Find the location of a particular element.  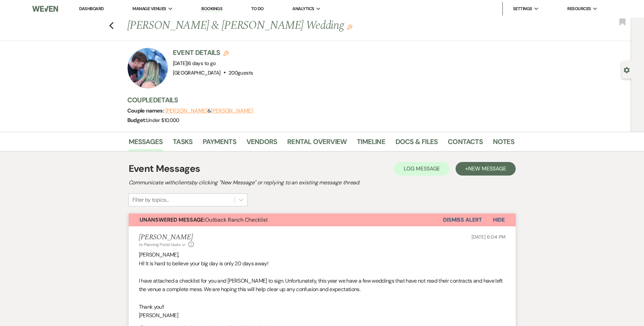

button: Dismiss Alert is located at coordinates (463, 220).